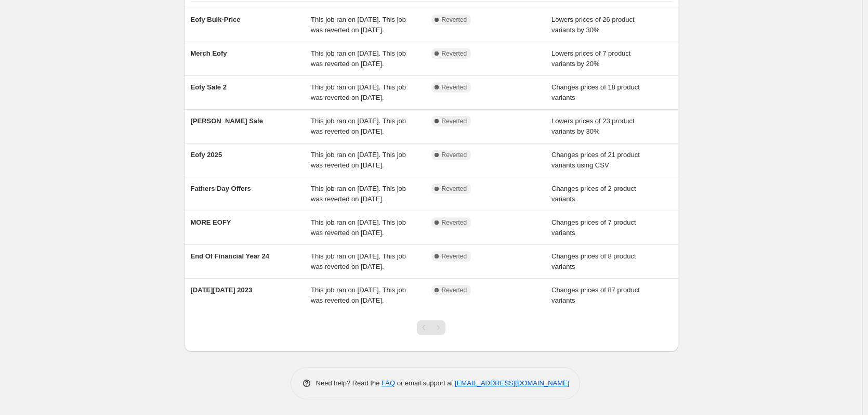  Describe the element at coordinates (208, 87) in the screenshot. I see `span: Eofy Sale 2` at that location.